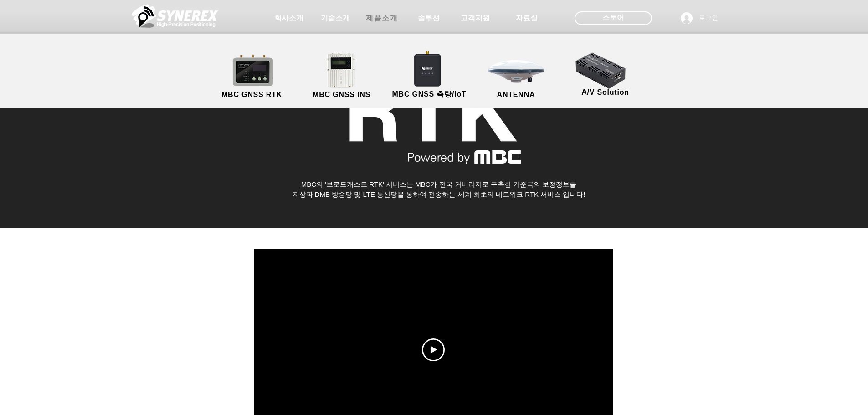  I want to click on span: 제품소개, so click(382, 18).